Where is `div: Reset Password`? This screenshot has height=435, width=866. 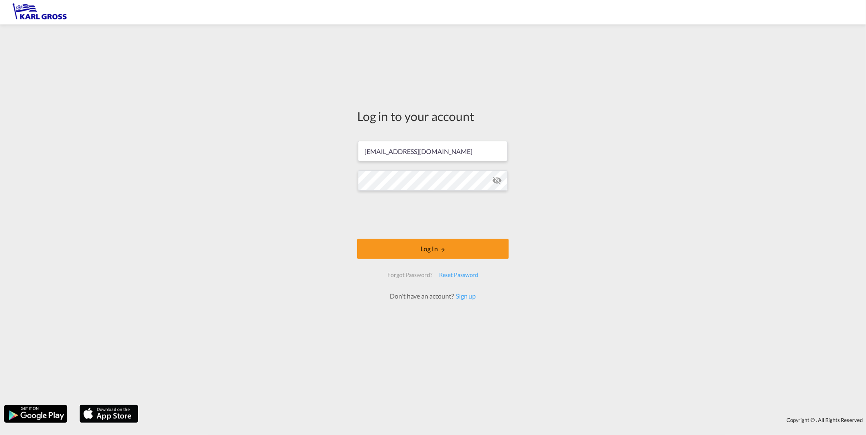
div: Reset Password is located at coordinates (459, 275).